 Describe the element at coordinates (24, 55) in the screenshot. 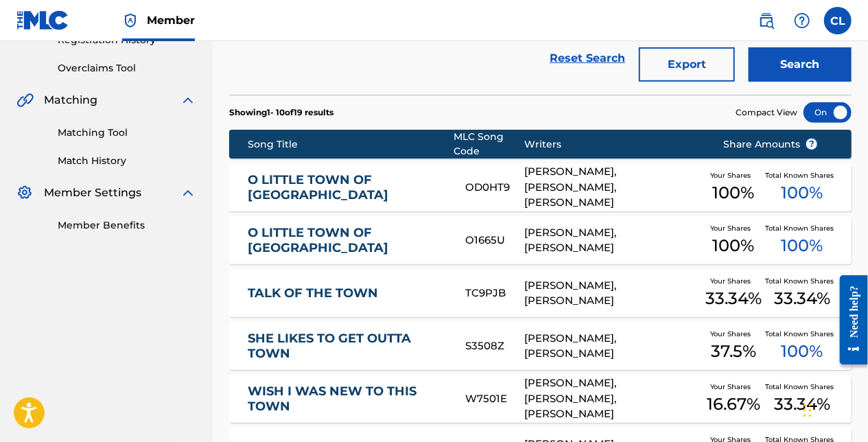

I see `div: Open Resource Center` at that location.